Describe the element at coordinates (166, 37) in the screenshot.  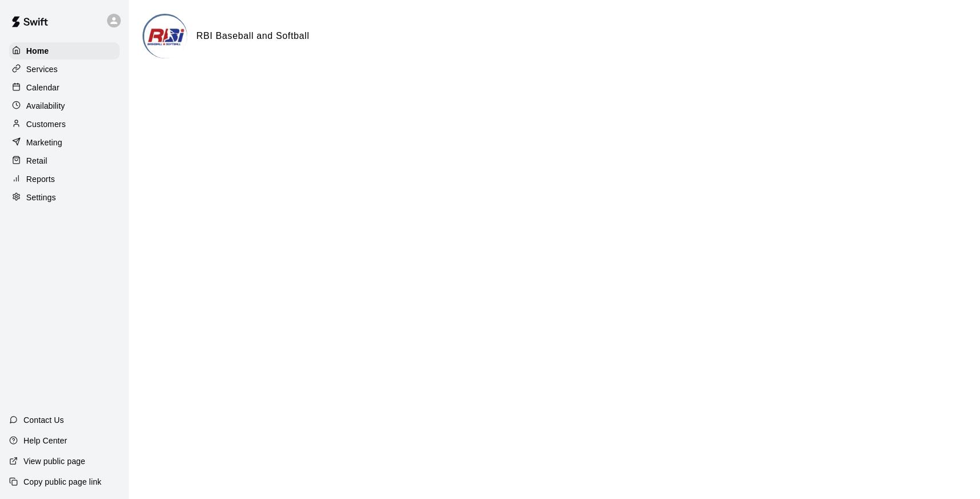
I see `img: RBI Baseball and Softball logo` at that location.